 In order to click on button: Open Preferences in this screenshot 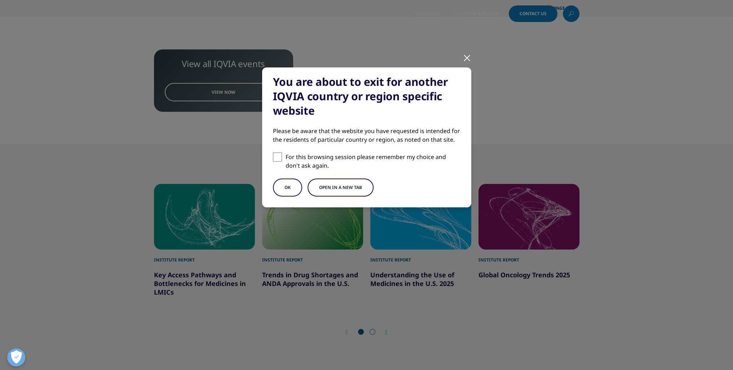, I will do `click(16, 357)`.